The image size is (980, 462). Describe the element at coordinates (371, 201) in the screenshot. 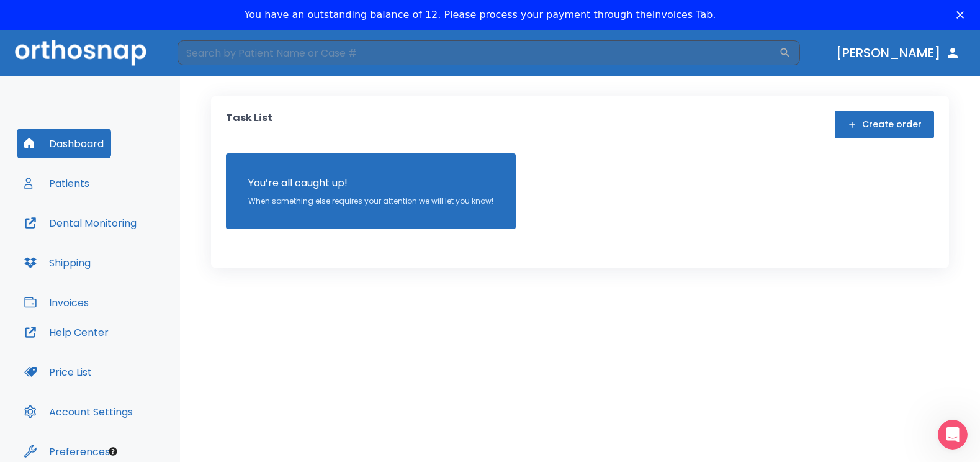

I see `p: When something else requires your attention we will let you know!` at that location.